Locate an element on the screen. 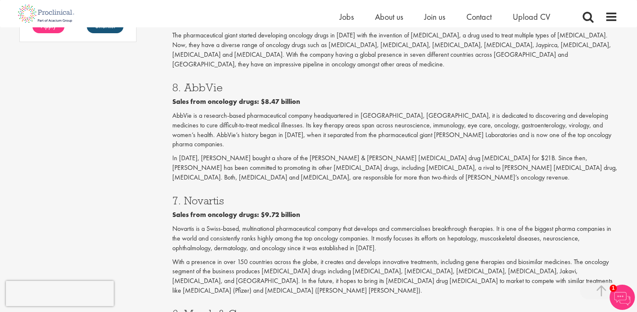 Image resolution: width=637 pixels, height=312 pixels. a: Contact is located at coordinates (479, 17).